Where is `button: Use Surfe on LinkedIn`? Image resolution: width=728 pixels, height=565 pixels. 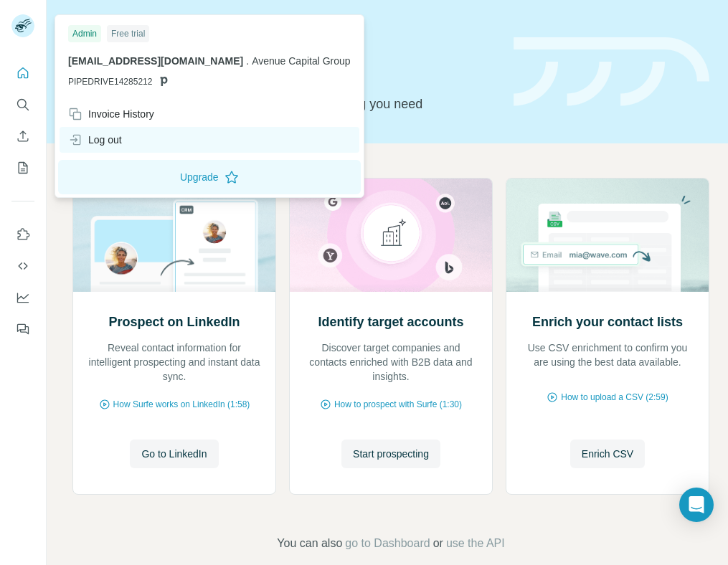 button: Use Surfe on LinkedIn is located at coordinates (23, 234).